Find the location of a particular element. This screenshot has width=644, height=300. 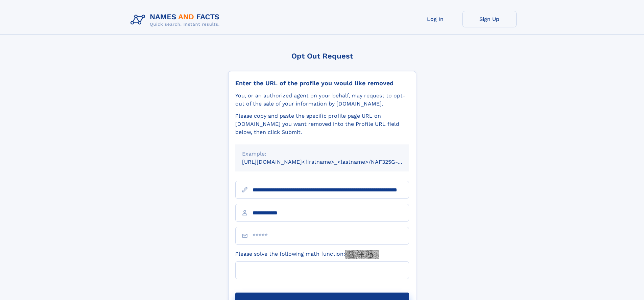

a: Sign Up is located at coordinates (489, 19).